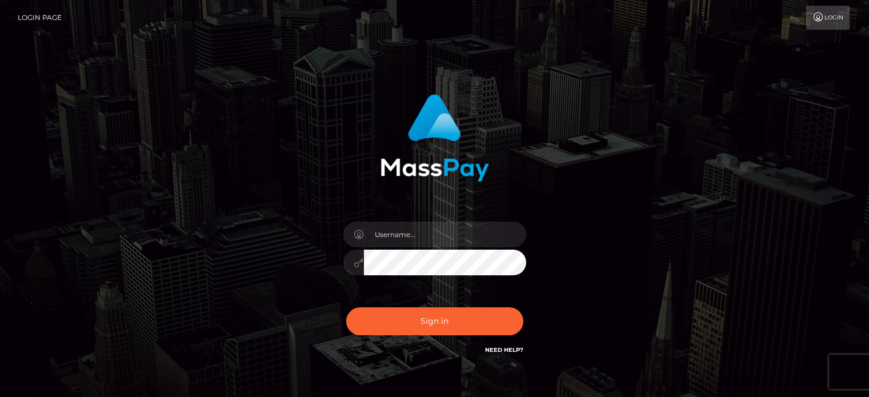  Describe the element at coordinates (39, 18) in the screenshot. I see `a: Login Page` at that location.